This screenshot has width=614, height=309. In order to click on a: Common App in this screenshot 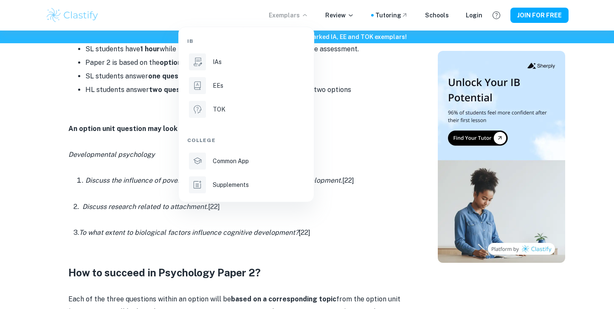, I will do `click(246, 161)`.